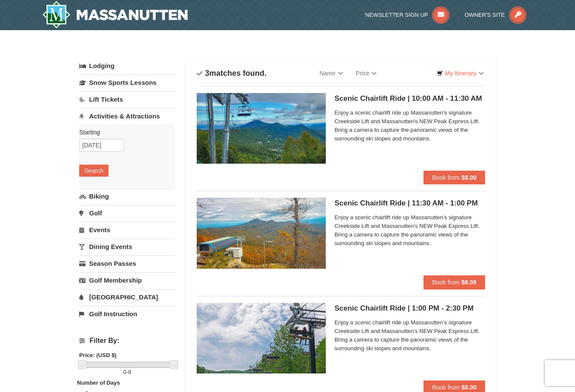 The width and height of the screenshot is (575, 392). I want to click on label: Starting, so click(124, 132).